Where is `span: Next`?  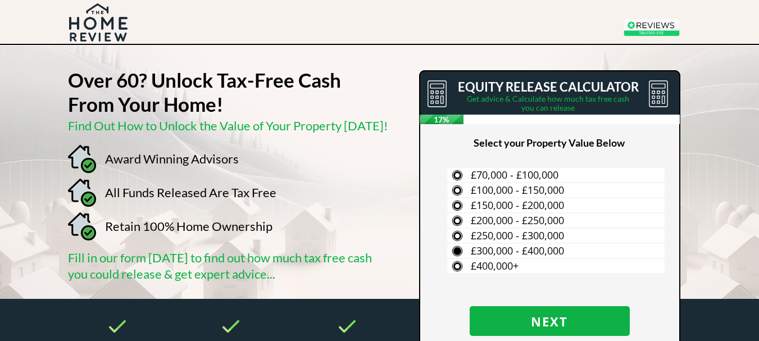 span: Next is located at coordinates (549, 321).